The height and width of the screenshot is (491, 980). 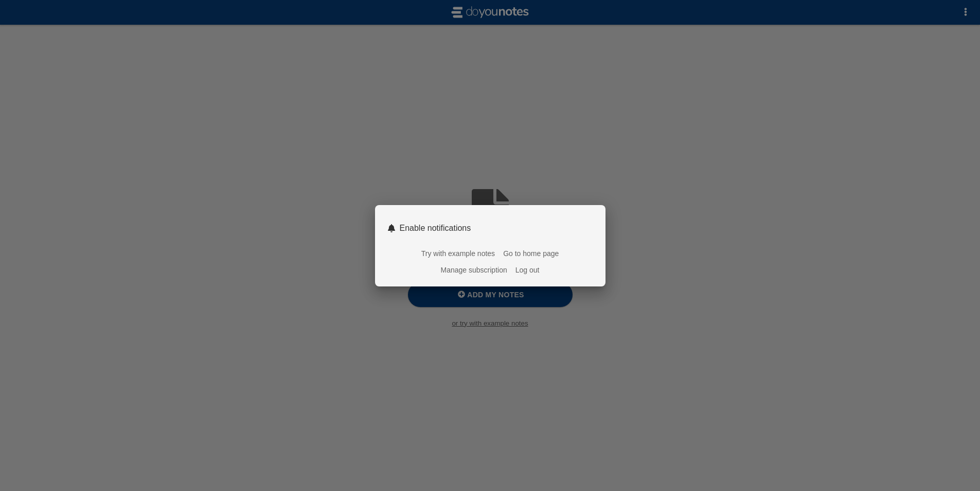 I want to click on a: Go to home page, so click(x=531, y=253).